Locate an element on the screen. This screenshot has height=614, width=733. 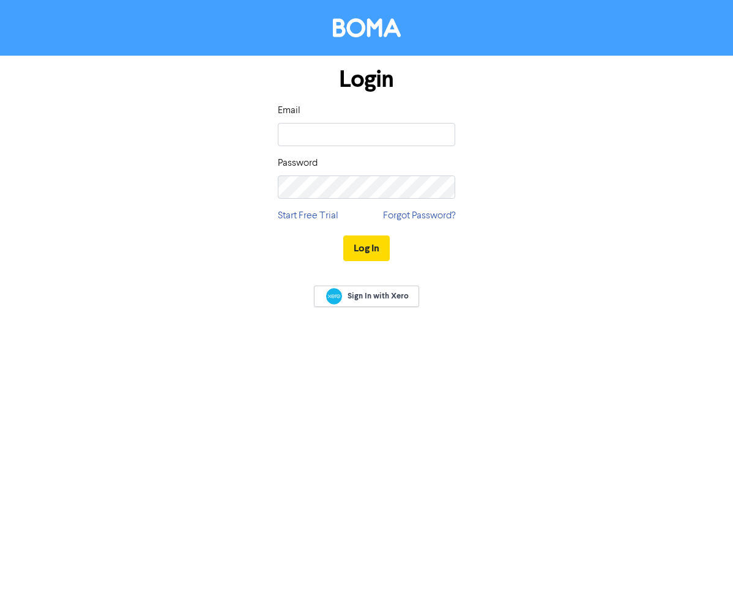
a: Sign In with Xero is located at coordinates (367, 296).